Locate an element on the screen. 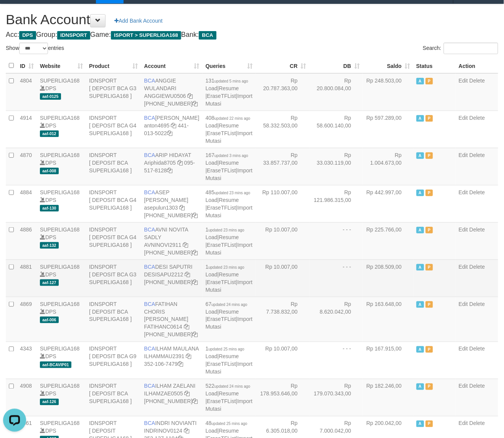 The height and width of the screenshot is (438, 504). td: Rp 33.857.737,00 is located at coordinates (282, 166).